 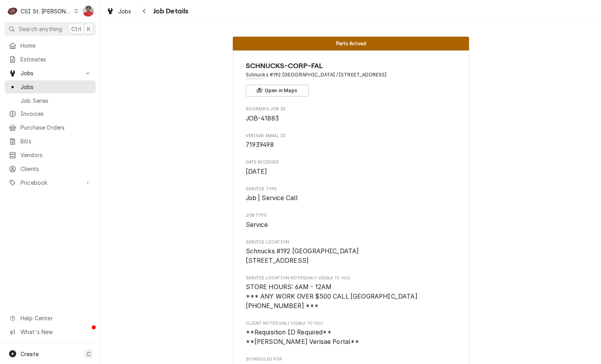 What do you see at coordinates (56, 114) in the screenshot?
I see `span: Invoices` at bounding box center [56, 114].